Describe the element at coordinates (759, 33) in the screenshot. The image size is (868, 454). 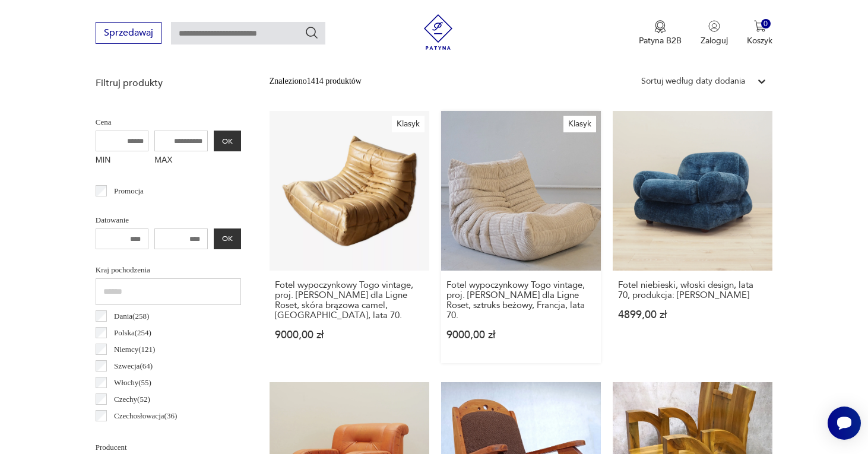
I see `button: 0Koszyk` at that location.